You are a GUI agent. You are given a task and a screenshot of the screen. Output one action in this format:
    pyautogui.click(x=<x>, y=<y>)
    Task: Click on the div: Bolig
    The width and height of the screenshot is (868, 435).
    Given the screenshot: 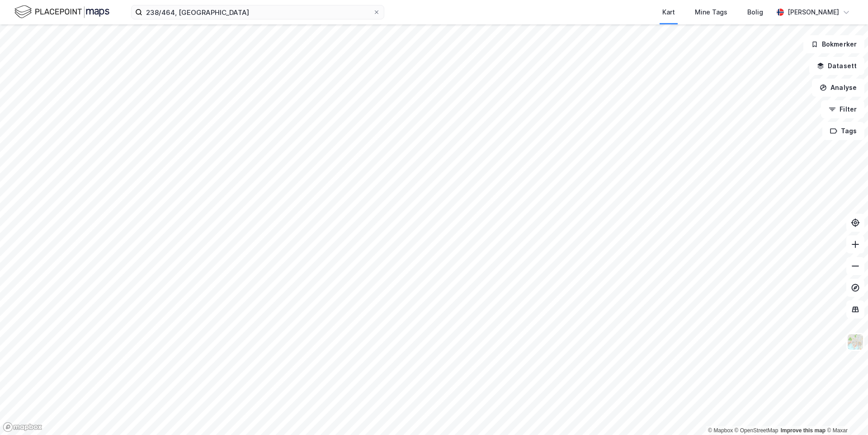 What is the action you would take?
    pyautogui.click(x=755, y=12)
    